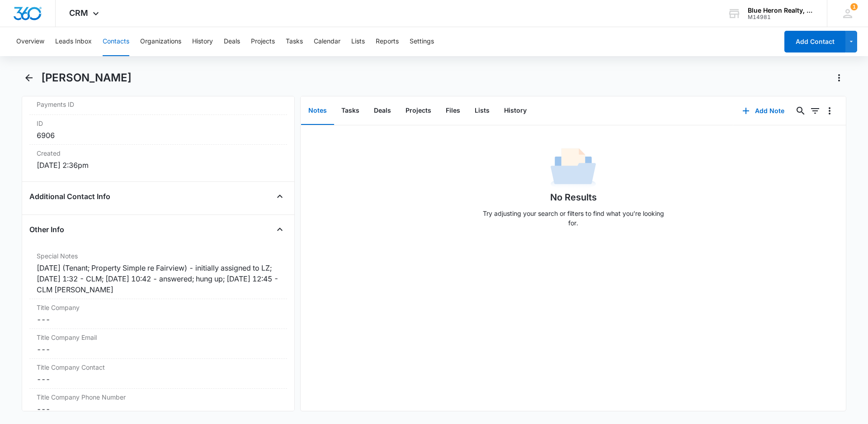  What do you see at coordinates (159, 374) in the screenshot?
I see `div: Title Company Contact---` at bounding box center [159, 374].